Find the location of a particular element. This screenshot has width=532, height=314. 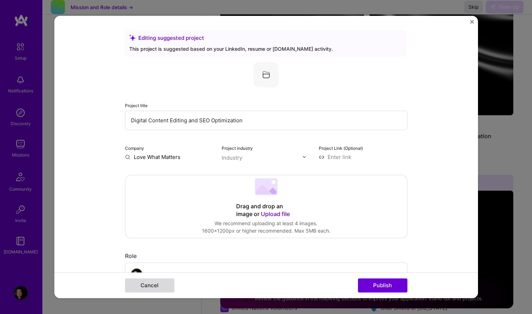

label: Project Link (Optional) is located at coordinates (340, 148).